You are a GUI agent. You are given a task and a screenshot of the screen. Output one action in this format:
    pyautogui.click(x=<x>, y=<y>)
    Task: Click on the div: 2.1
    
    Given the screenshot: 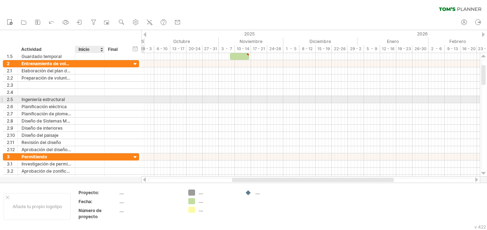 What is the action you would take?
    pyautogui.click(x=12, y=71)
    